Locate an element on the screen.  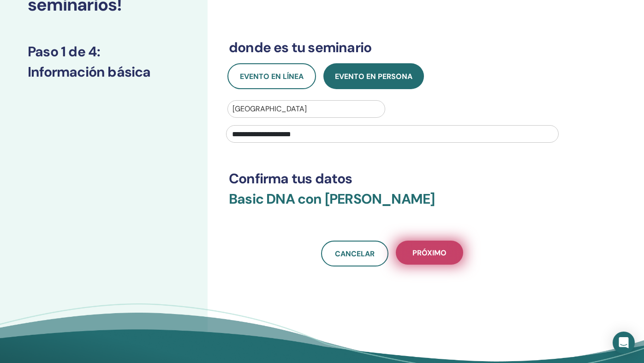
a: Cancelar is located at coordinates (355, 254).